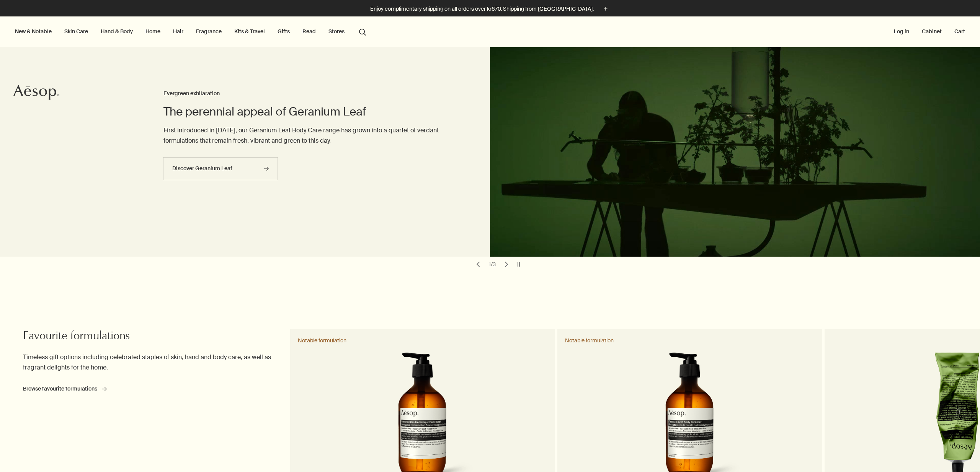 Image resolution: width=980 pixels, height=472 pixels. What do you see at coordinates (117, 31) in the screenshot?
I see `a: Hand & Body` at bounding box center [117, 31].